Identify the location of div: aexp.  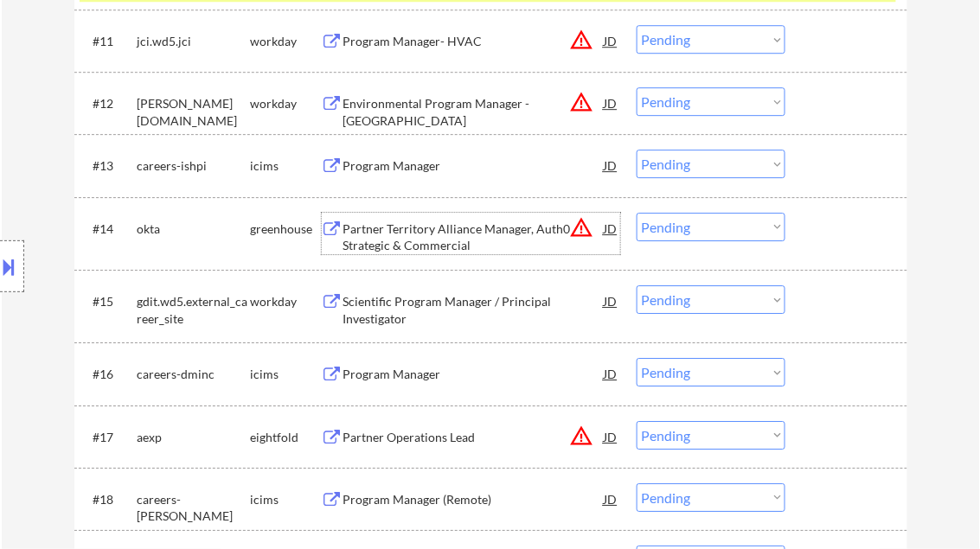
(193, 437).